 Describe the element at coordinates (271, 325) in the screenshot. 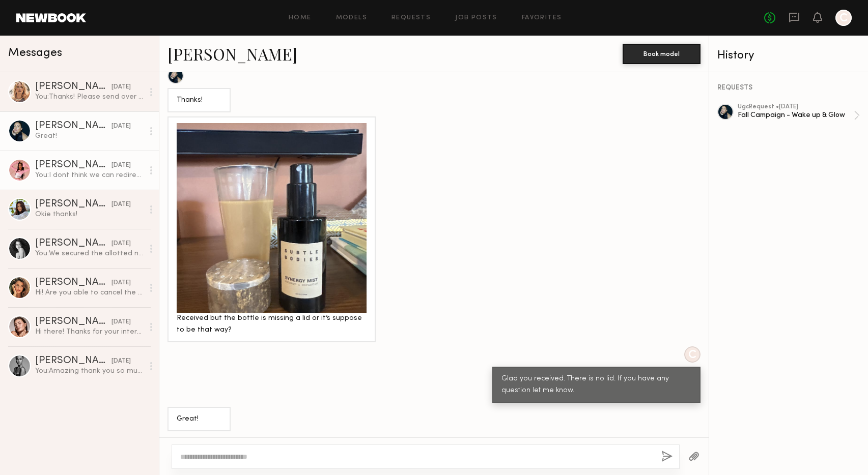

I see `div: Received but the bottle is missing a lid or it’s suppose to be that way?` at that location.